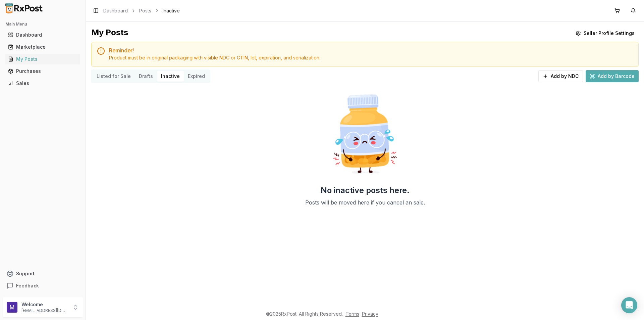 The width and height of the screenshot is (644, 320). Describe the element at coordinates (371, 50) in the screenshot. I see `h5: Reminder!` at that location.